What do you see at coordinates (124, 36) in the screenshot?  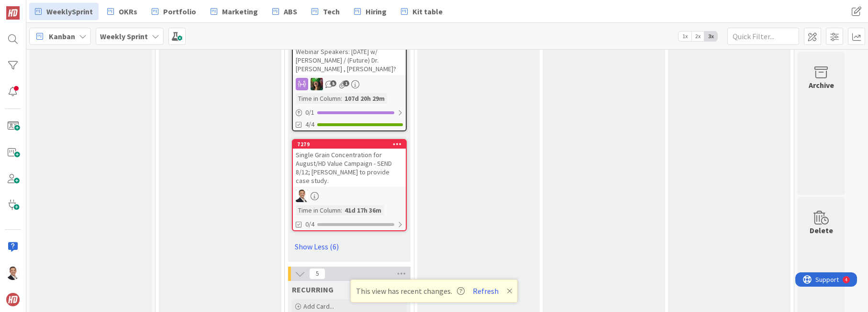 I see `b: Weekly Sprint` at bounding box center [124, 36].